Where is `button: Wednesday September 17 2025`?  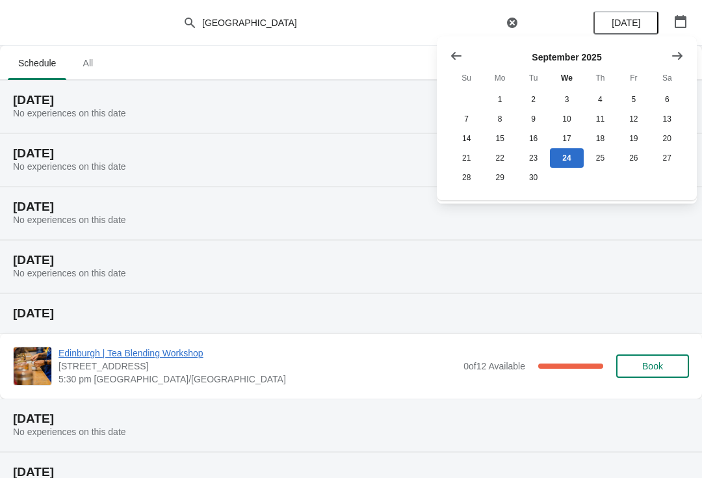 button: Wednesday September 17 2025 is located at coordinates (566, 138).